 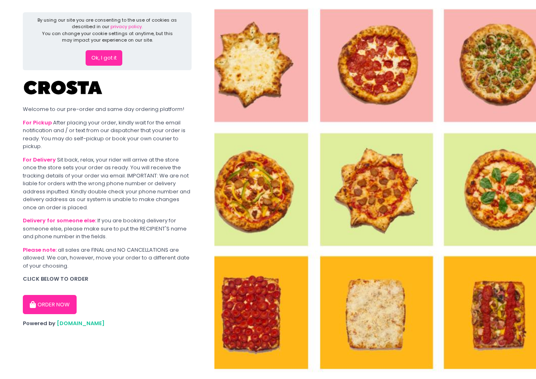 What do you see at coordinates (107, 134) in the screenshot?
I see `div: After placing your order, kindly wait for the email notification and / or text from our dispatche...` at bounding box center [107, 134].